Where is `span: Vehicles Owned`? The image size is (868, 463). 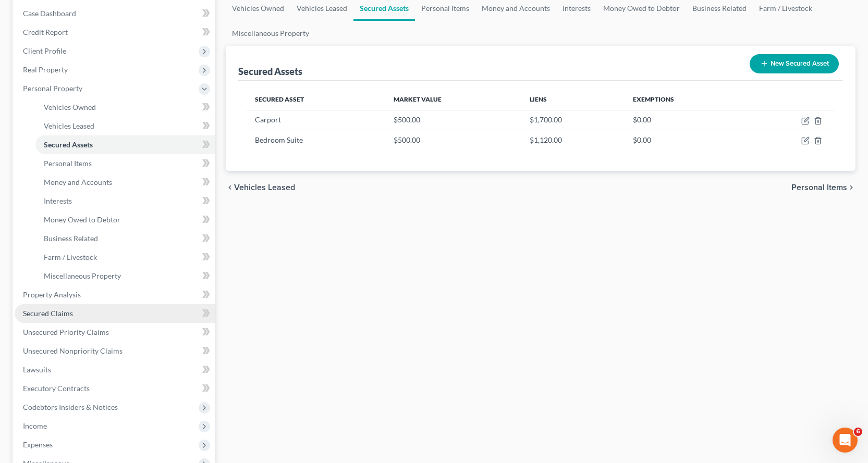 span: Vehicles Owned is located at coordinates (70, 107).